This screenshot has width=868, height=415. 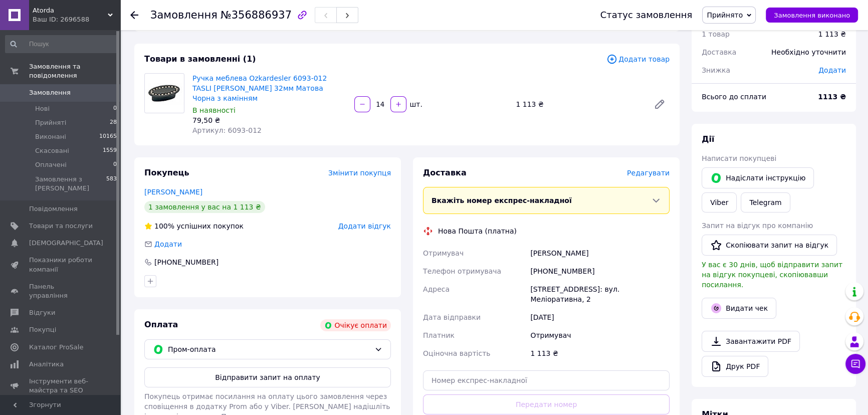 I want to click on span: Оплата, so click(x=161, y=324).